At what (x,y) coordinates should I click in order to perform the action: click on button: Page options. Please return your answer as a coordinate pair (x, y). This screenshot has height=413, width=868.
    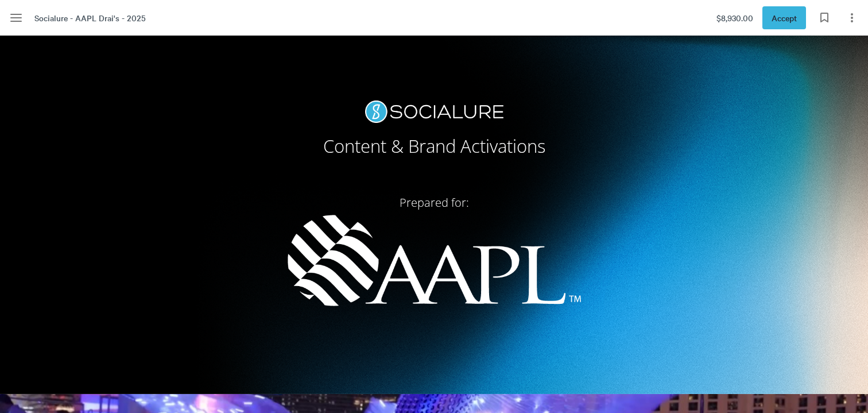
    Looking at the image, I should click on (852, 18).